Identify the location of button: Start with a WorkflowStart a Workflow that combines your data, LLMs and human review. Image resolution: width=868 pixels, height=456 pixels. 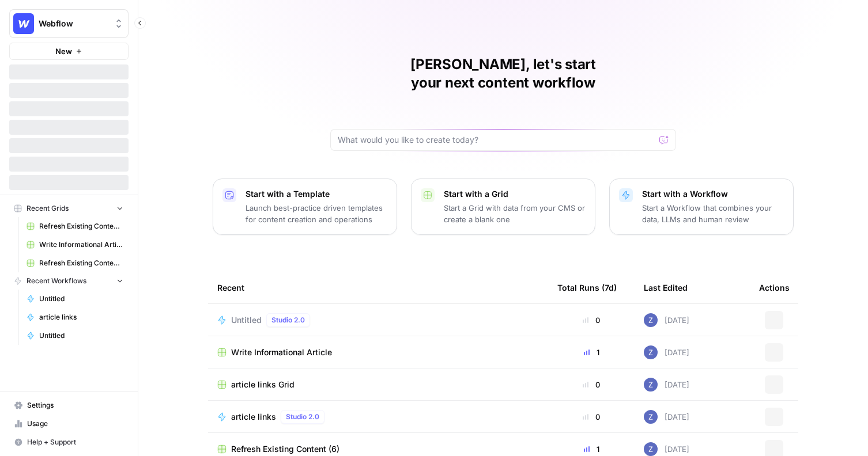
(701, 207).